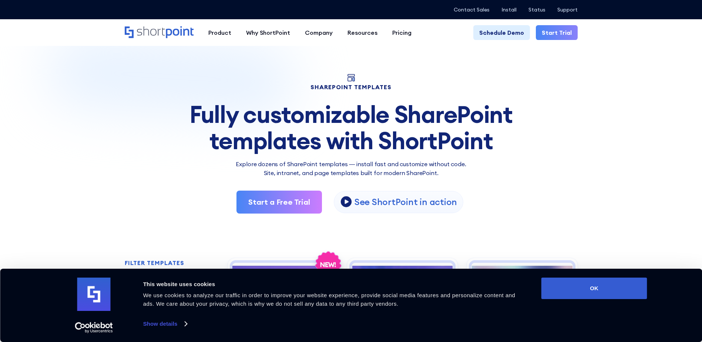  I want to click on p: Status, so click(537, 10).